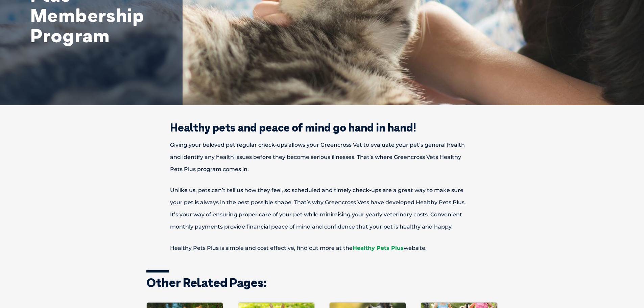 The image size is (644, 308). I want to click on p: Giving your beloved pet regular check-ups allows your Greencross Vet to evaluate your pet’s gener..., so click(322, 157).